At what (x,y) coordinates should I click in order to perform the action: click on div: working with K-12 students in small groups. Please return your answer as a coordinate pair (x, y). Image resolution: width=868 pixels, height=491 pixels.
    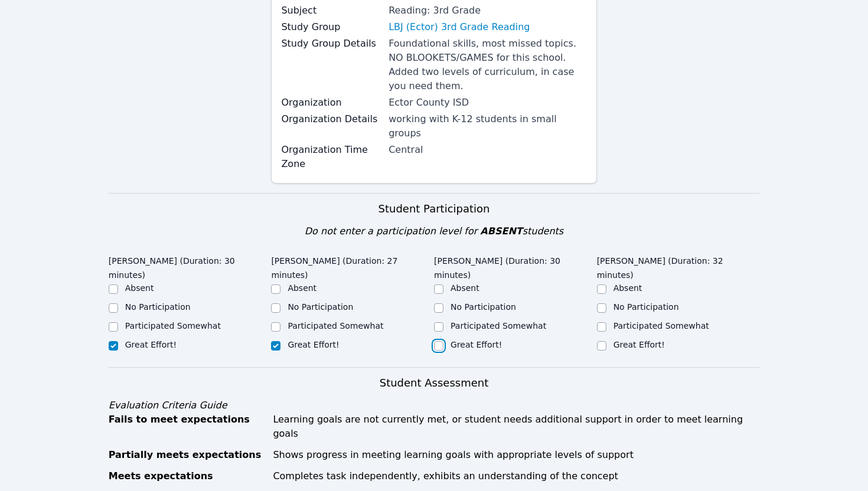
    Looking at the image, I should click on (487, 126).